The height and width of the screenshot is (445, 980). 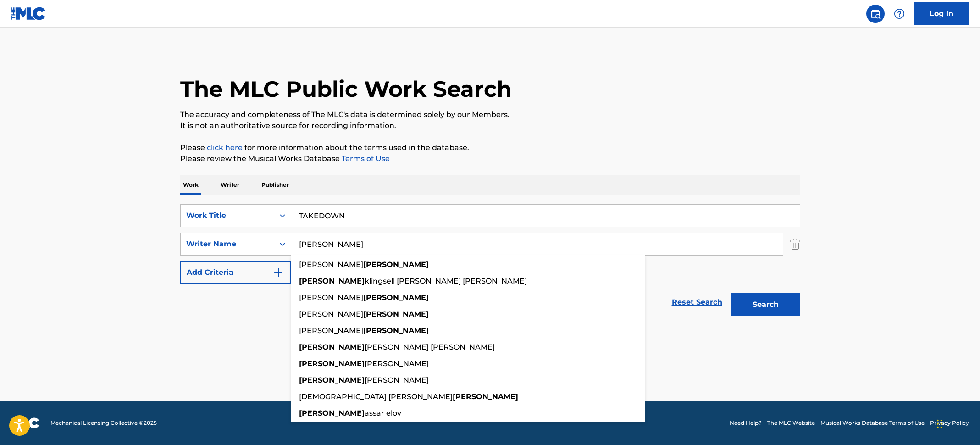 What do you see at coordinates (795, 244) in the screenshot?
I see `img: Delete Criterion` at bounding box center [795, 244].